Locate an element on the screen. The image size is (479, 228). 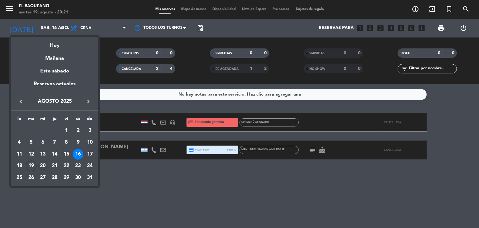
button: keyboard_arrow_left is located at coordinates (21, 101).